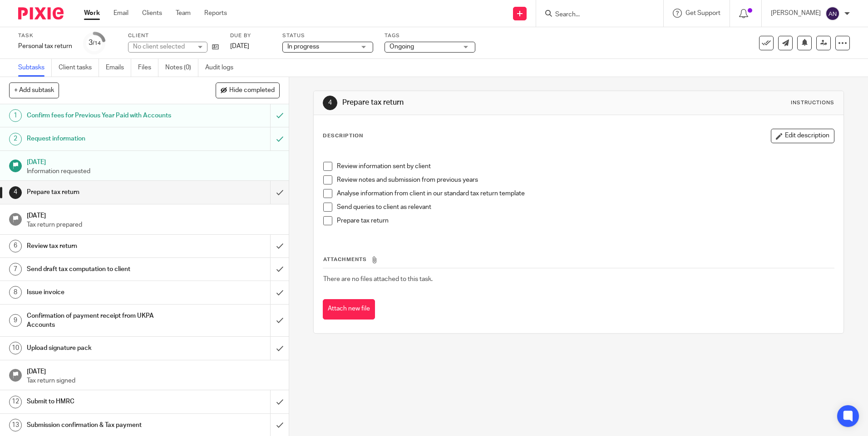 This screenshot has width=868, height=436. Describe the element at coordinates (252, 91) in the screenshot. I see `span: Hide completed` at that location.